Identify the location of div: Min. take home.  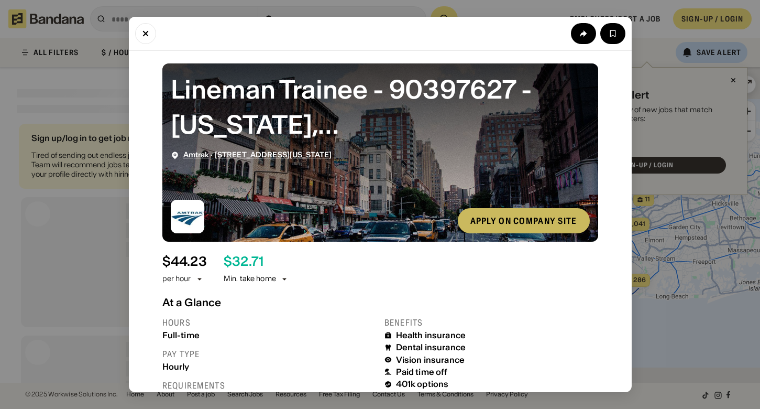
(256, 279).